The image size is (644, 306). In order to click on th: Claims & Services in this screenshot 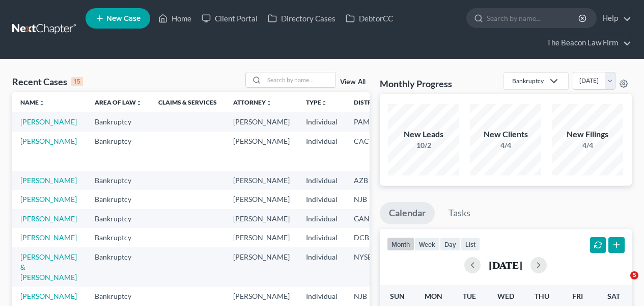, I will do `click(188, 102)`.